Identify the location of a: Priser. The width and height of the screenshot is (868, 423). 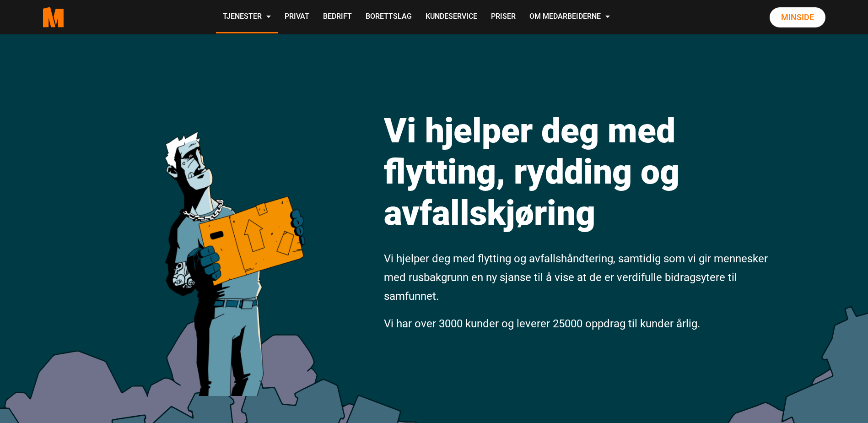
(504, 17).